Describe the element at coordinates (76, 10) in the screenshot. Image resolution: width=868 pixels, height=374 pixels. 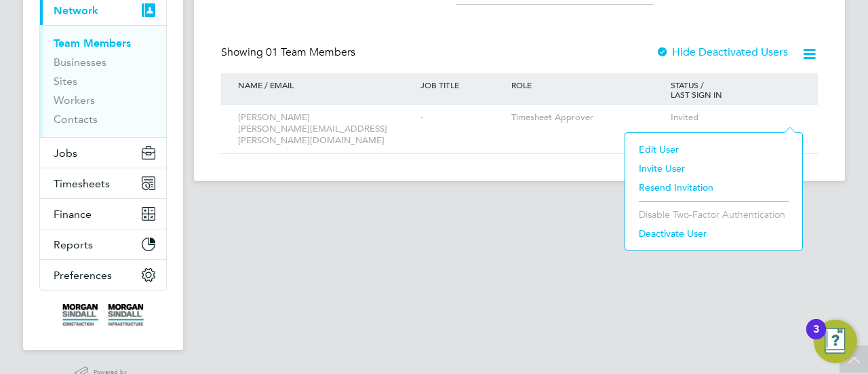
I see `span: Network` at that location.